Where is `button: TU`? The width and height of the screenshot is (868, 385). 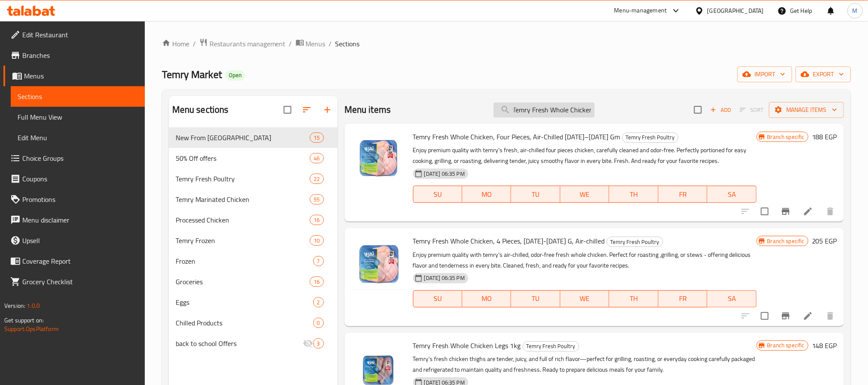
button: TU is located at coordinates (536, 299).